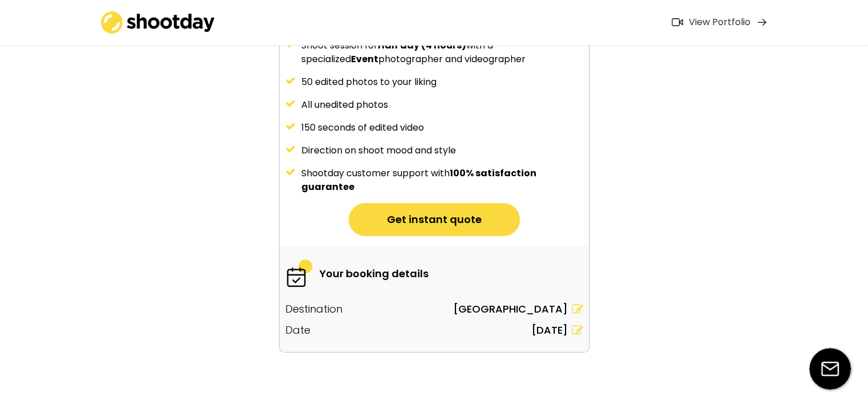 This screenshot has height=401, width=868. What do you see at coordinates (158, 22) in the screenshot?
I see `img: shootday_logo.png` at bounding box center [158, 22].